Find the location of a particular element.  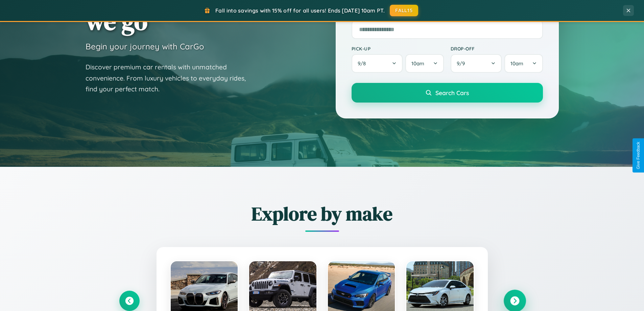

h3: Begin your journey with CarGo is located at coordinates (145, 47).